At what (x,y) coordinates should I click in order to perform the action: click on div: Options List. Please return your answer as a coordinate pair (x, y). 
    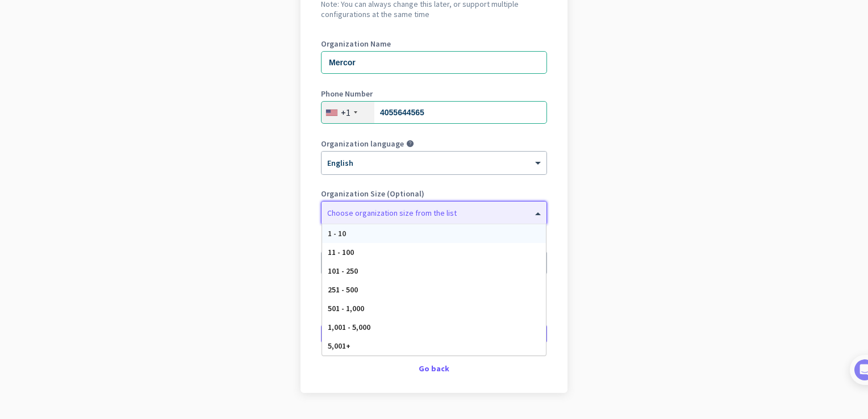
    Looking at the image, I should click on (434, 290).